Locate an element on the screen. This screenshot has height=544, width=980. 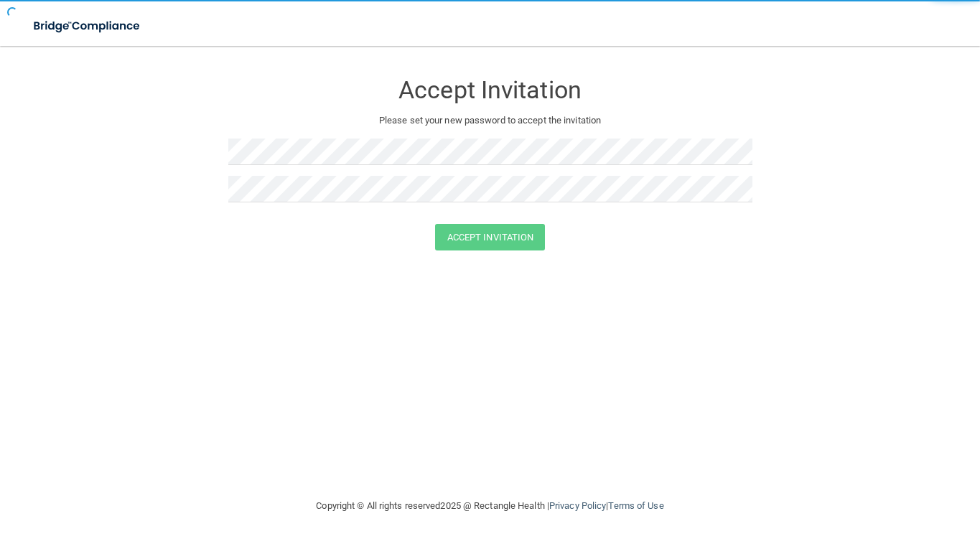
p: Please set your new password to accept the invitation is located at coordinates (490, 121).